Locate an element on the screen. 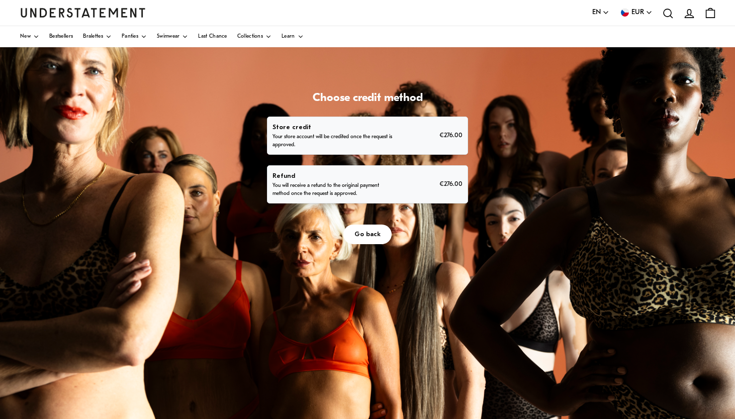 The height and width of the screenshot is (419, 735). button: Go back is located at coordinates (367, 234).